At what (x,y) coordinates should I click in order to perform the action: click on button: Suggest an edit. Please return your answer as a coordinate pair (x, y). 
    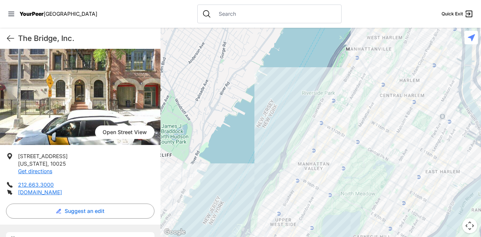
    Looking at the image, I should click on (80, 211).